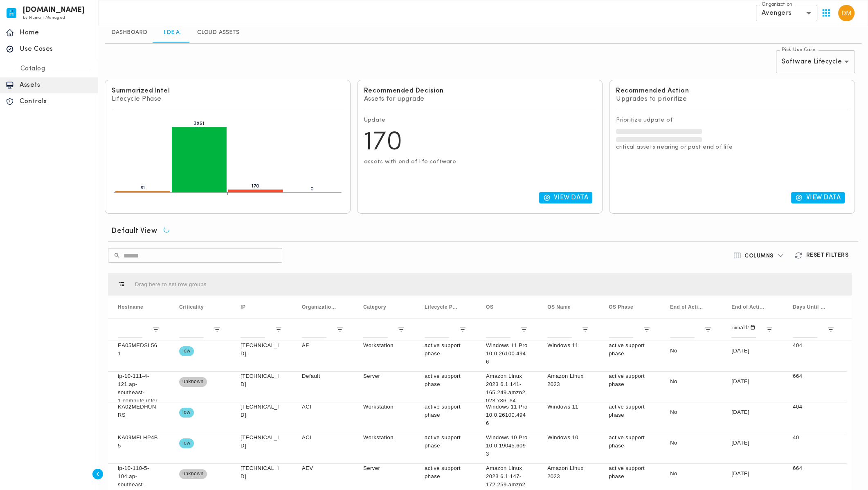 Image resolution: width=868 pixels, height=490 pixels. I want to click on span: unknown, so click(193, 382).